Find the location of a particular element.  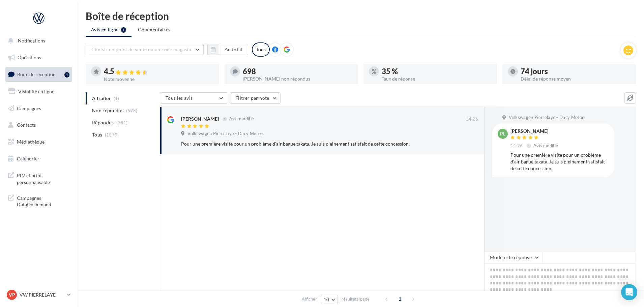

span: (1079) is located at coordinates (112, 135).